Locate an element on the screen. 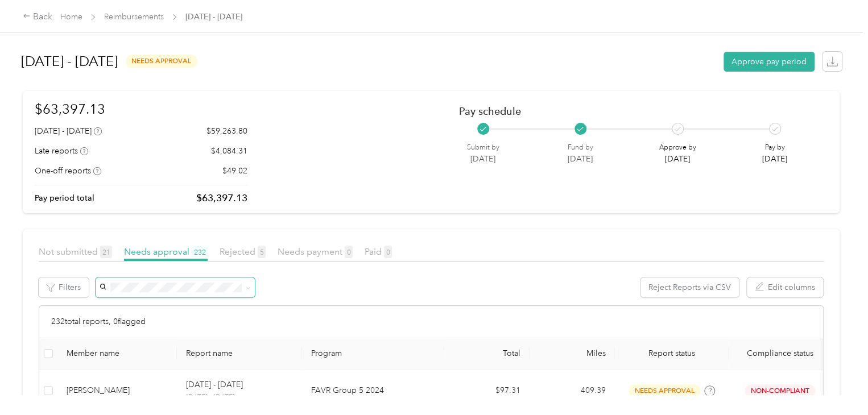 The width and height of the screenshot is (868, 415). span: Needs approval is located at coordinates (166, 251).